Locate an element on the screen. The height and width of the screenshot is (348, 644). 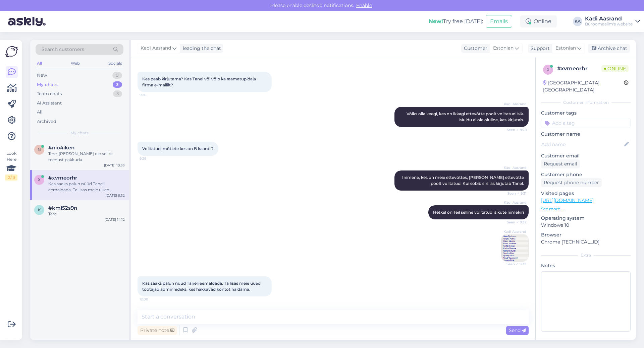
span: Seen ✓ 9:28 is located at coordinates (514, 129).